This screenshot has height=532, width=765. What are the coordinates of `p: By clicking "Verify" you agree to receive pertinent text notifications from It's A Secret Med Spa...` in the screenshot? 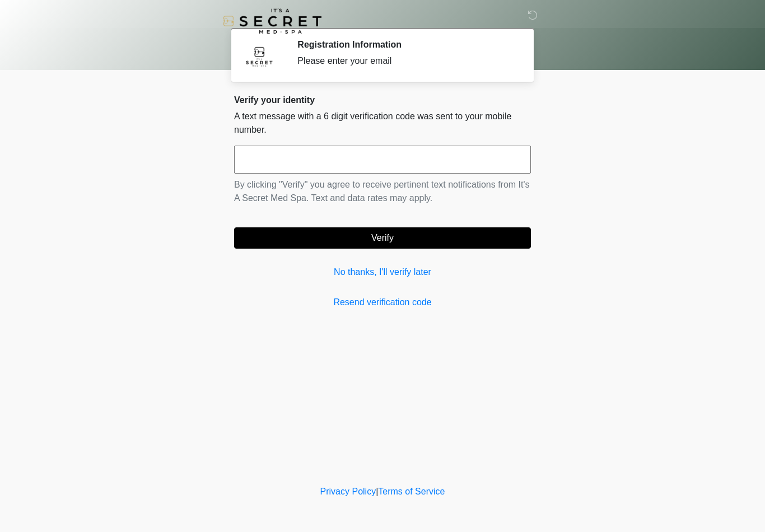 It's located at (382, 191).